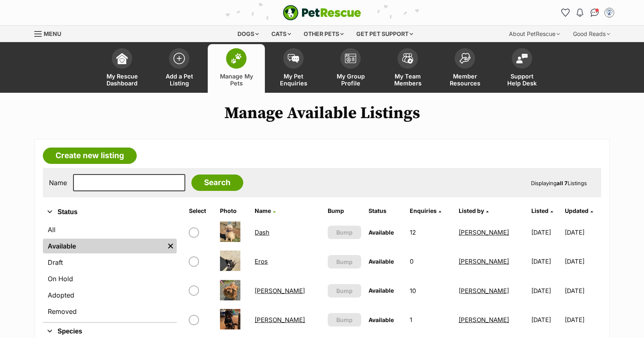 This screenshot has height=338, width=644. Describe the element at coordinates (281, 34) in the screenshot. I see `div: Cats` at that location.